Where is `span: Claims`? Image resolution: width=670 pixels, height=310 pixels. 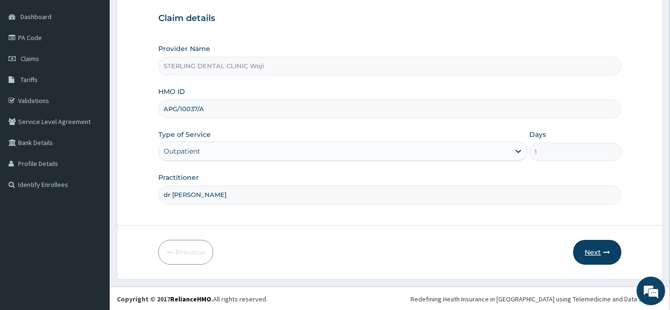
span: Claims is located at coordinates (30, 59).